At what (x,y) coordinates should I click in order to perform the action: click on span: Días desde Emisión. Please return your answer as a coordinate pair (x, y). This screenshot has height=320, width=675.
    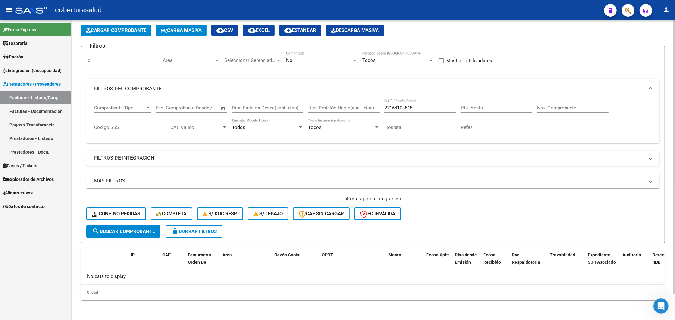
    Looking at the image, I should click on (466, 259).